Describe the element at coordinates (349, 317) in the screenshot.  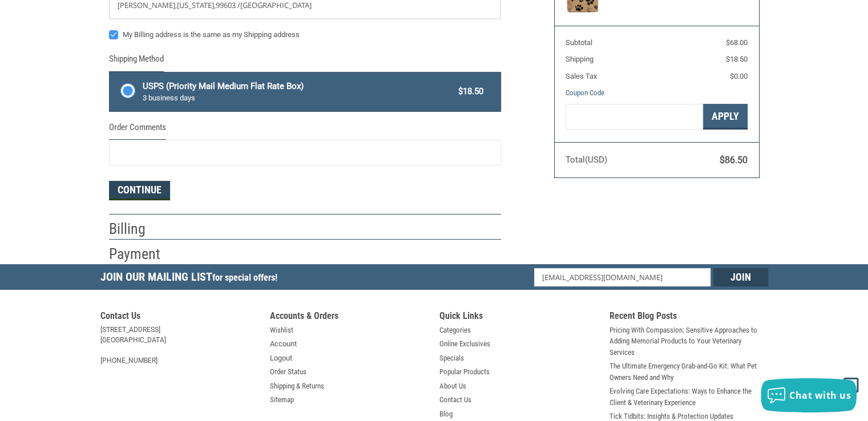
I see `h5: Accounts & Orders` at that location.